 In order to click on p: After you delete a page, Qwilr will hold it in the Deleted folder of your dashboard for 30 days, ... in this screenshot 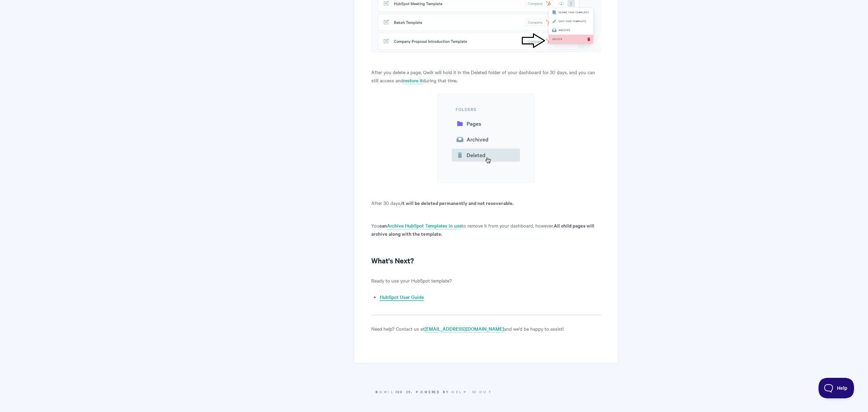, I will do `click(486, 76)`.